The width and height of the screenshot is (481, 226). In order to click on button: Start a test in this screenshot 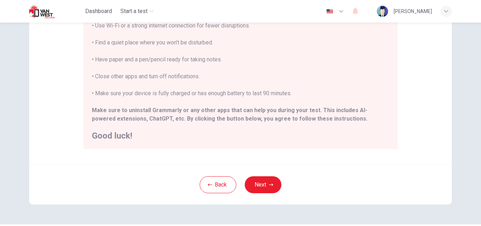, I will do `click(137, 11)`.